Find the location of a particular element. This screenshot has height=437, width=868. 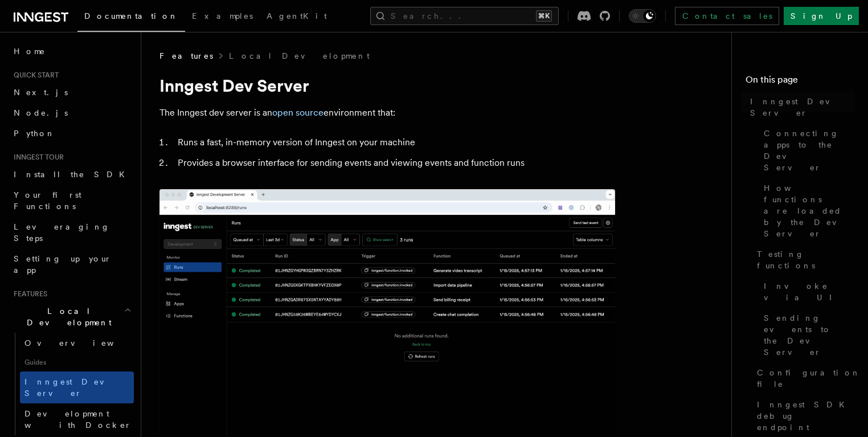

span: Install the SDK is located at coordinates (72, 175).